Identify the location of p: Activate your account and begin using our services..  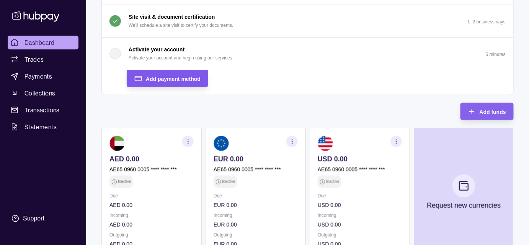
(181, 58).